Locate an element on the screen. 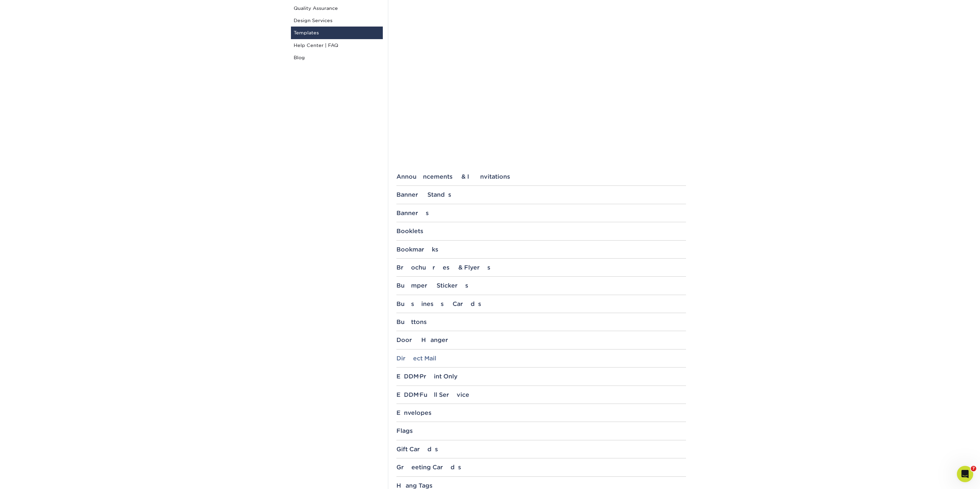  div: Announcements & Invitations is located at coordinates (541, 177).